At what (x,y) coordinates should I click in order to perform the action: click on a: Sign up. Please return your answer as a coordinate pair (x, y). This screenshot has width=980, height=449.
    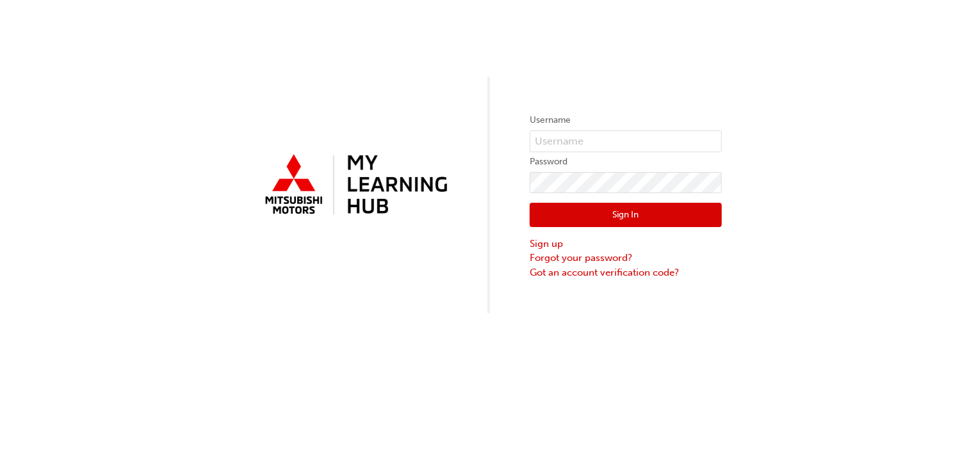
    Looking at the image, I should click on (626, 244).